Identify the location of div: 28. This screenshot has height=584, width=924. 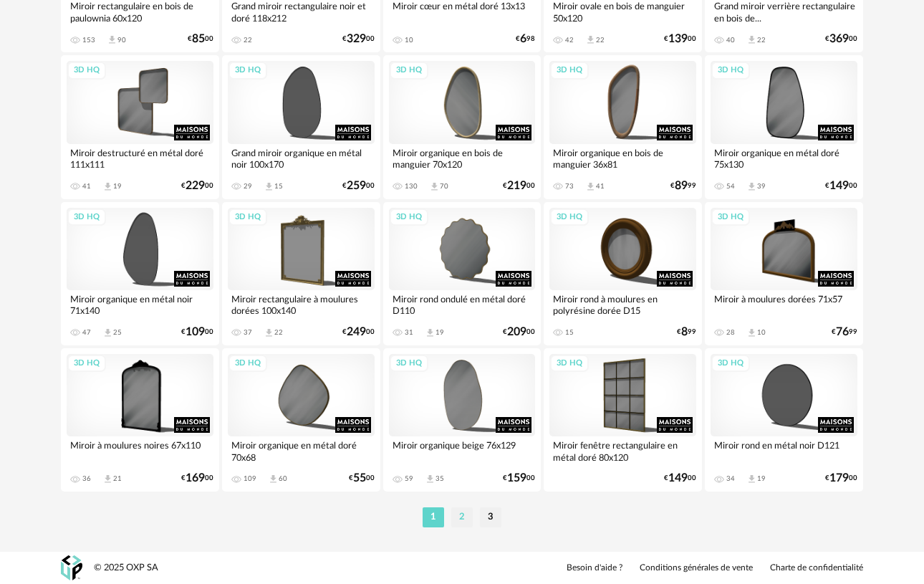
(731, 332).